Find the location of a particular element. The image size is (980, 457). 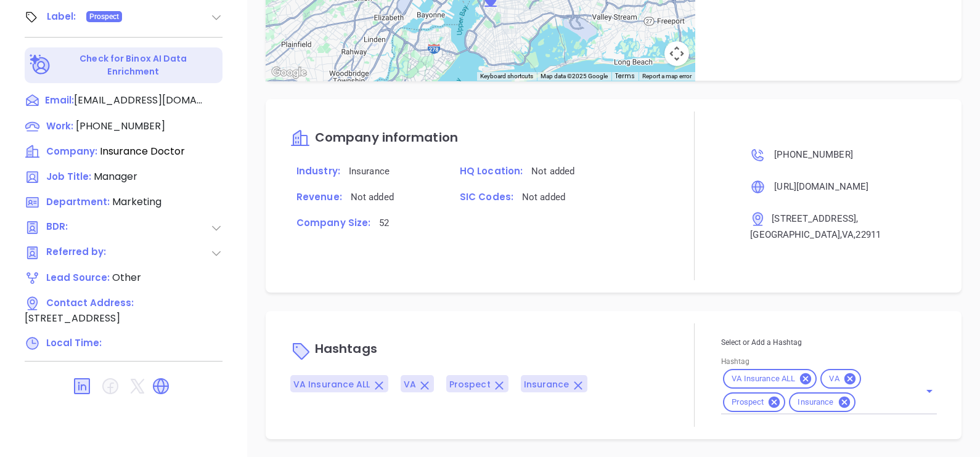

img: Ai-Enrich-DaqCidB-.svg is located at coordinates (40, 65).